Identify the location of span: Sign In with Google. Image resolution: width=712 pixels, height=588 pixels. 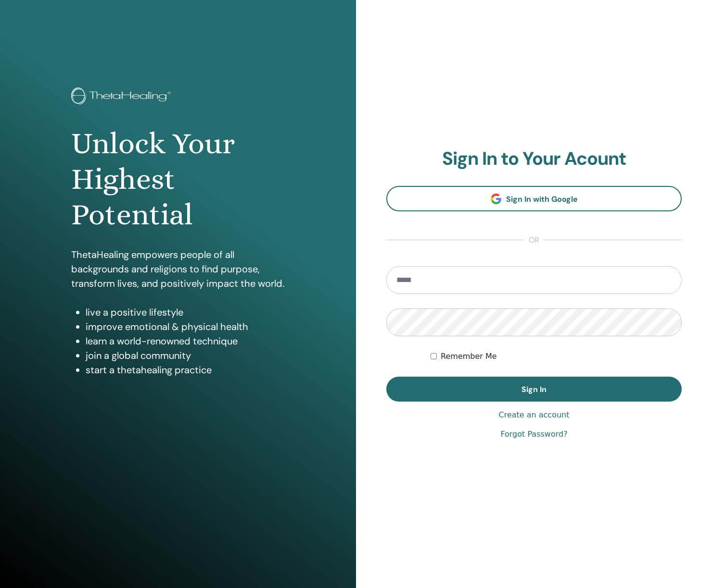
(542, 199).